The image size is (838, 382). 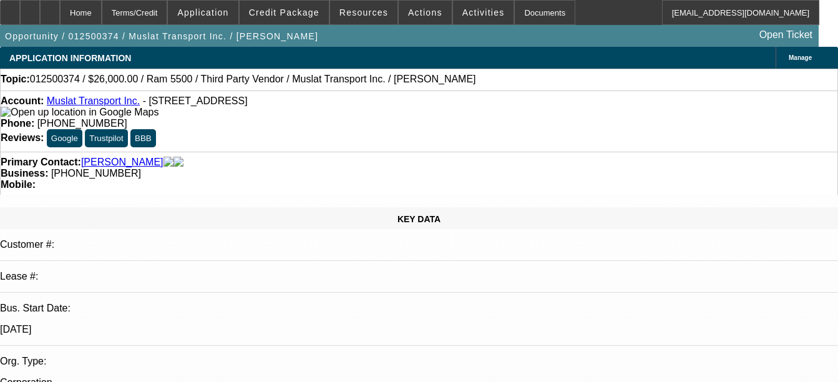 What do you see at coordinates (106, 138) in the screenshot?
I see `button: Trustpilot` at bounding box center [106, 138].